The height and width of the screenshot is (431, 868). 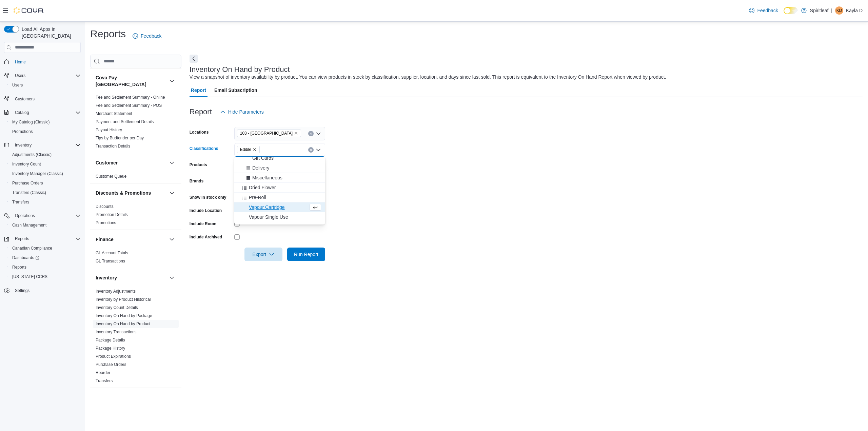 I want to click on a: Transfers, so click(x=104, y=381).